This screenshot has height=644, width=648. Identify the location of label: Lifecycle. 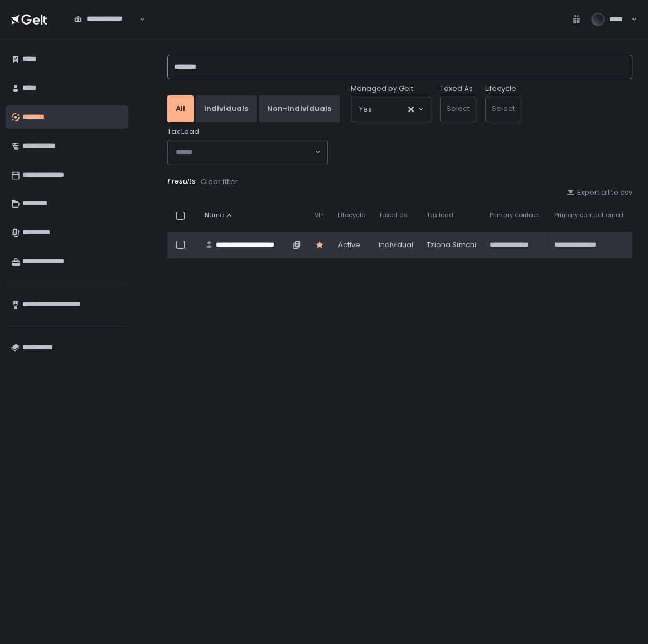
(501, 89).